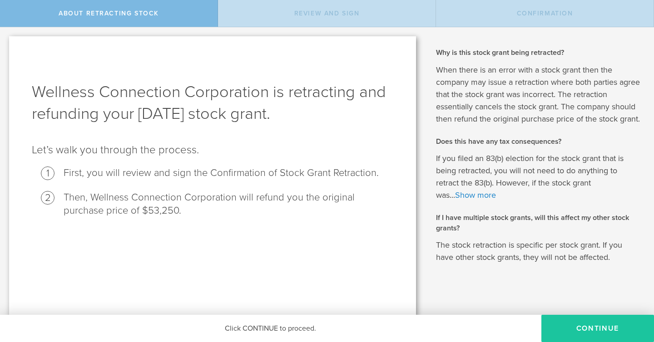  I want to click on span: Review and Sign, so click(327, 13).